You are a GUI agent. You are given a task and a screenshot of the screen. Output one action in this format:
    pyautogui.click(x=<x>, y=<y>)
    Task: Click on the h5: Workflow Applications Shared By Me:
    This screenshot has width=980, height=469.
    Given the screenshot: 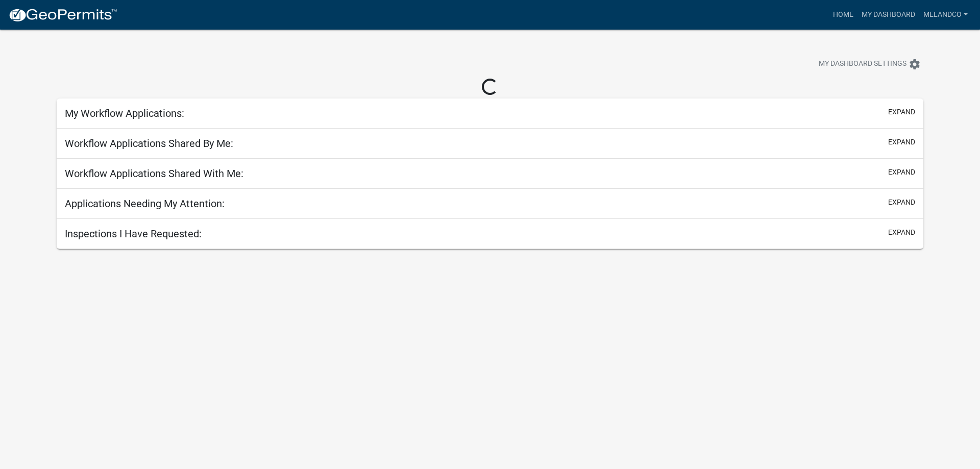 What is the action you would take?
    pyautogui.click(x=149, y=143)
    